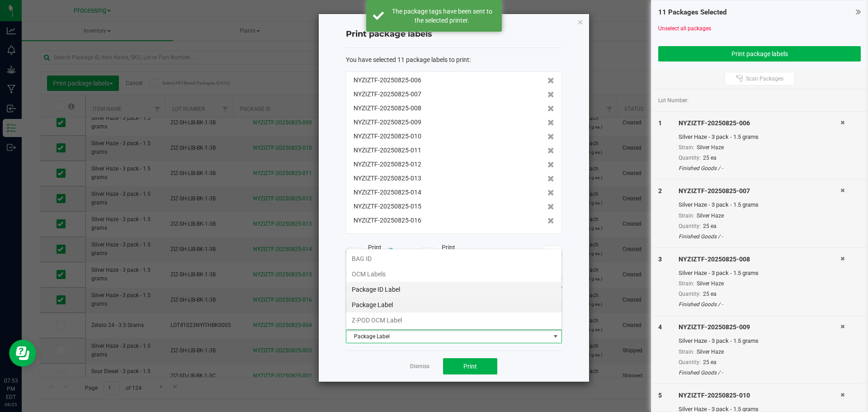  I want to click on span: Package Label, so click(448, 337).